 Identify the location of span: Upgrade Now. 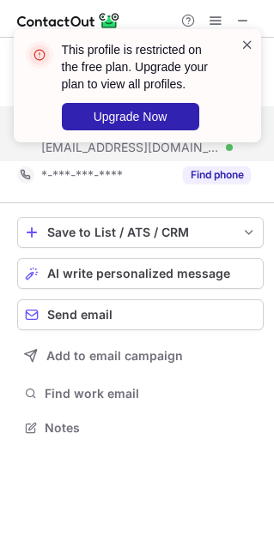
(130, 117).